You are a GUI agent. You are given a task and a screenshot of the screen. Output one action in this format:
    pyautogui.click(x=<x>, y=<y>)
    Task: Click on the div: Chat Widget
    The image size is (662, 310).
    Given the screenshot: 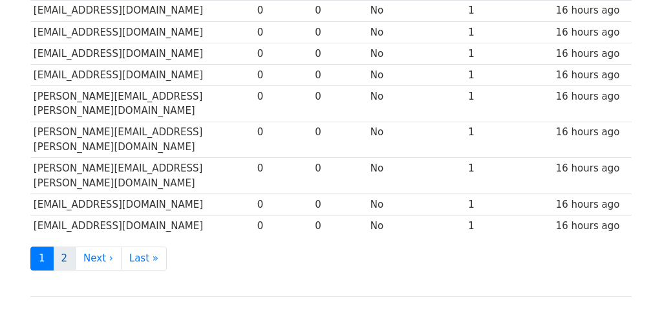 What is the action you would take?
    pyautogui.click(x=630, y=279)
    